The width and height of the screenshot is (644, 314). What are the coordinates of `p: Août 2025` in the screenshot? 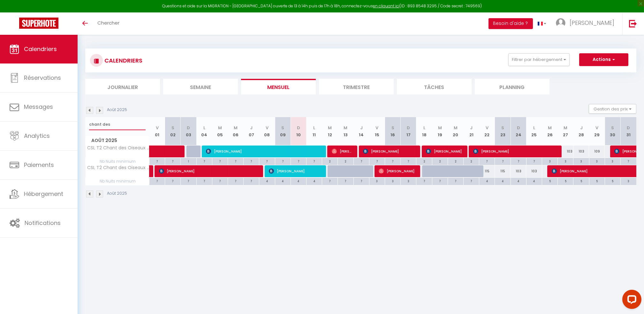 It's located at (117, 110).